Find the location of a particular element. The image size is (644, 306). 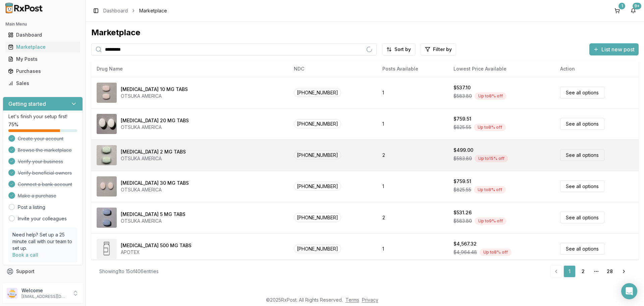

p: Need help? Set up a 25 minute call with our team to set up. is located at coordinates (43, 241).